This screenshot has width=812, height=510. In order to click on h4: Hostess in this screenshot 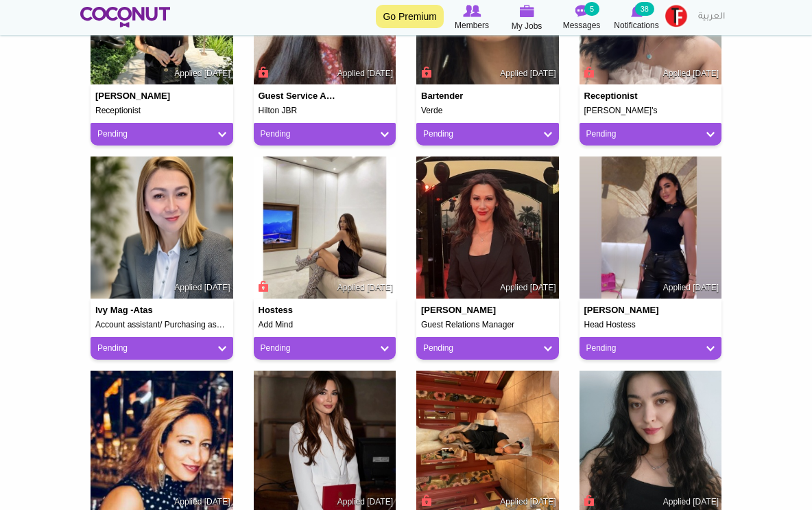, I will do `click(298, 310)`.